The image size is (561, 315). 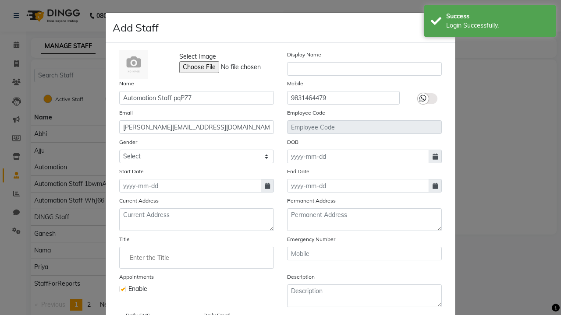 I want to click on label: Title, so click(x=124, y=240).